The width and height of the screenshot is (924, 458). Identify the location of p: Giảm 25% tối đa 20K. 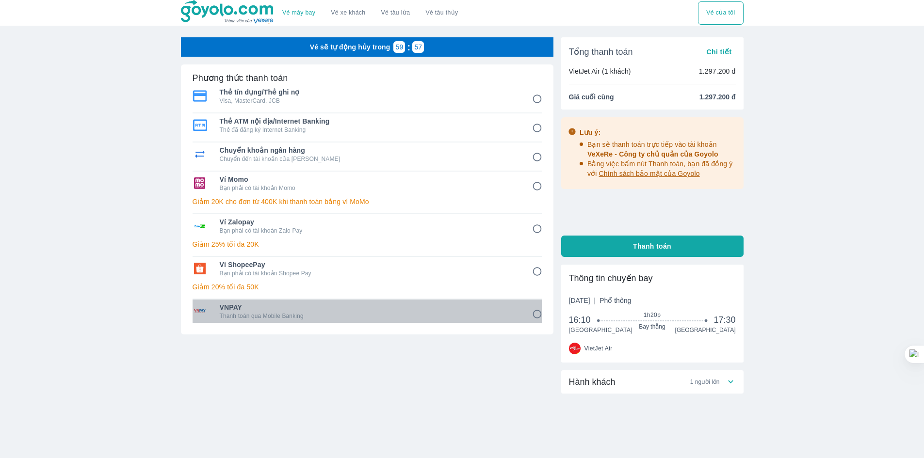
(367, 244).